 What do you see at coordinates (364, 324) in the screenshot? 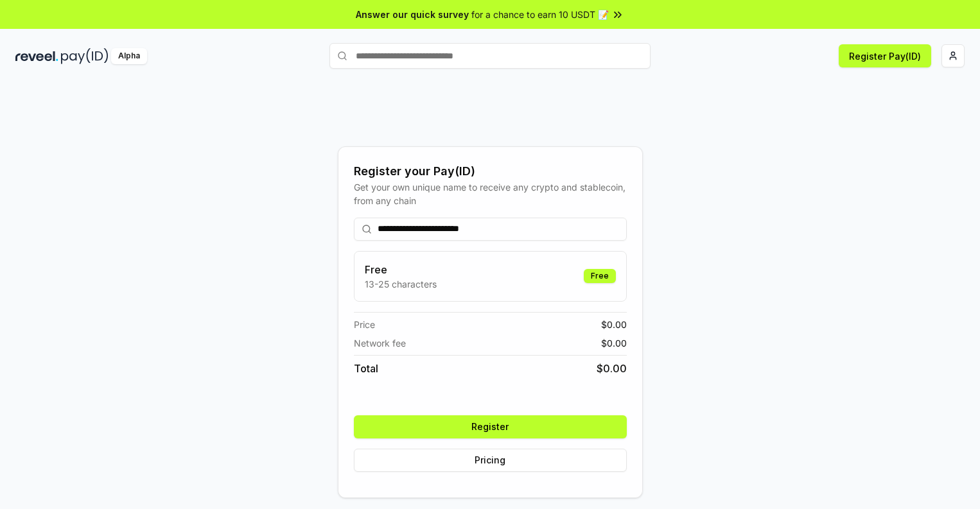
I see `span: Price` at bounding box center [364, 324].